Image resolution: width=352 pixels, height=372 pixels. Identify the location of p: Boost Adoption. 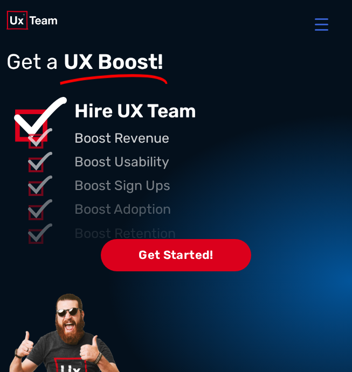
(209, 209).